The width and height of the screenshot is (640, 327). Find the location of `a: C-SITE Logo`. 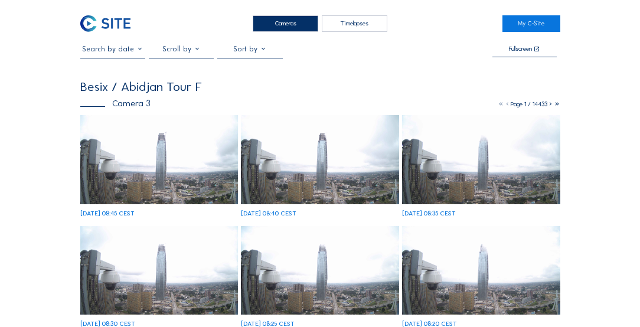

a: C-SITE Logo is located at coordinates (109, 24).